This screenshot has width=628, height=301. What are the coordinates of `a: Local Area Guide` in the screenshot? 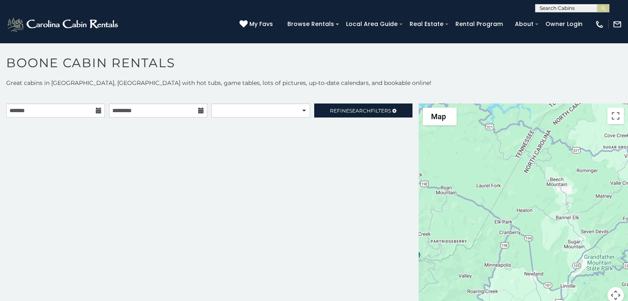 It's located at (372, 24).